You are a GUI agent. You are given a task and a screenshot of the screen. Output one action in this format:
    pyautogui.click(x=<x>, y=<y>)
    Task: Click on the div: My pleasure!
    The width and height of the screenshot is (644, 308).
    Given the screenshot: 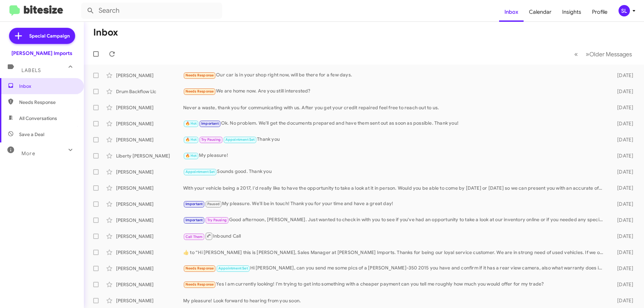 What is the action you would take?
    pyautogui.click(x=395, y=156)
    